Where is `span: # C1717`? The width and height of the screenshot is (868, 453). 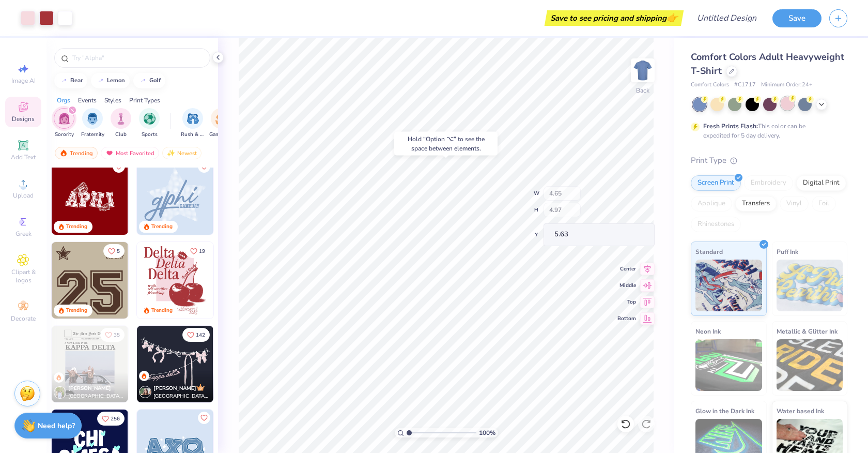 span: # C1717 is located at coordinates (745, 85).